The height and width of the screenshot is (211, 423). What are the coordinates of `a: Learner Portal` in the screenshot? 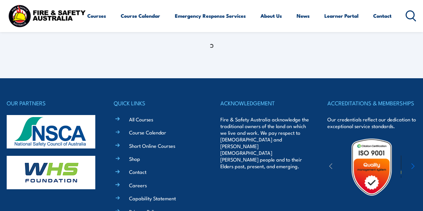 It's located at (341, 16).